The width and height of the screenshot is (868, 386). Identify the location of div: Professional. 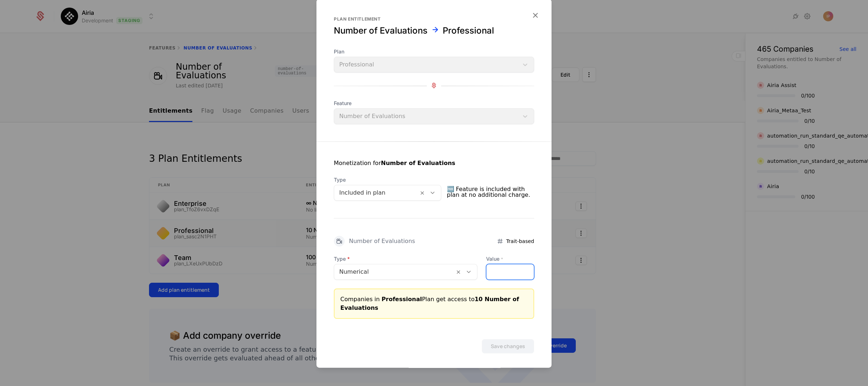
(468, 30).